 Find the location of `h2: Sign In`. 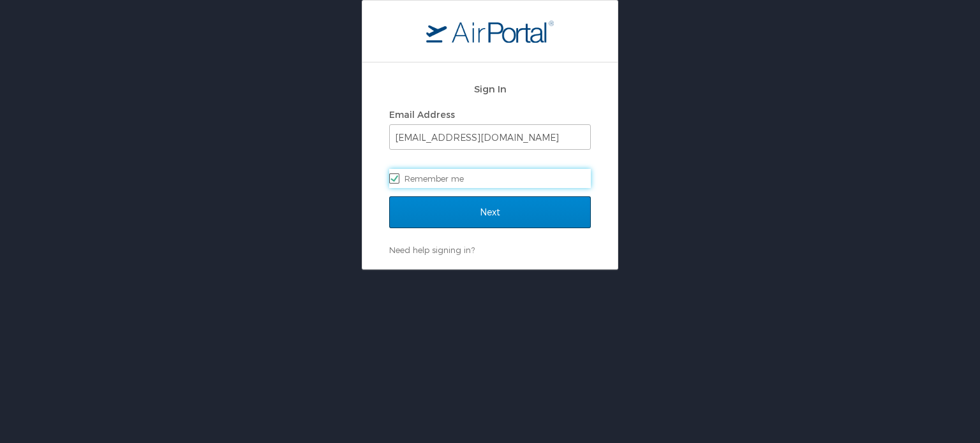

h2: Sign In is located at coordinates (490, 89).